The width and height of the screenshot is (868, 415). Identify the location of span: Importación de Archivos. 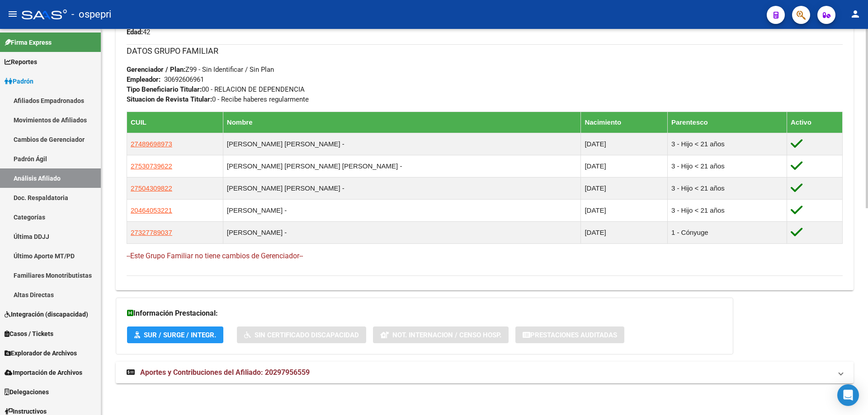
(43, 373).